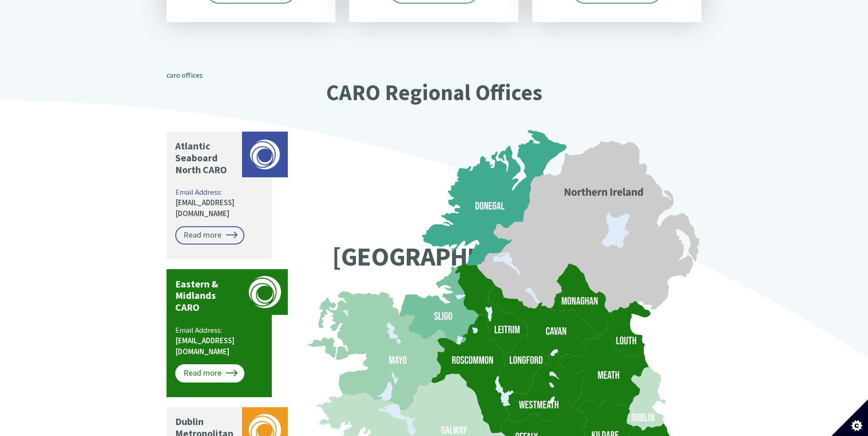 Image resolution: width=868 pixels, height=436 pixels. Describe the element at coordinates (434, 93) in the screenshot. I see `h2: CARO Regional Offices` at that location.